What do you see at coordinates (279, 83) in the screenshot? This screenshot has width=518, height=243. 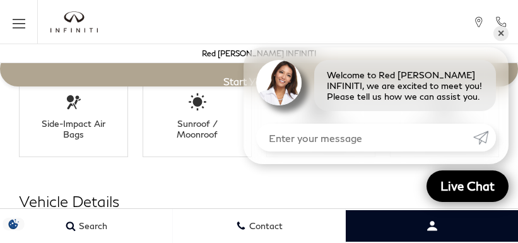 I see `img: Agent profile photo` at bounding box center [279, 83].